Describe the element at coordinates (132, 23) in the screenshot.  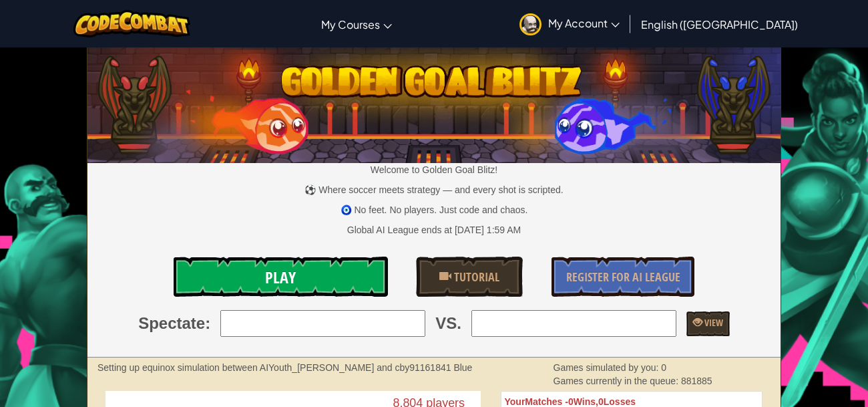
I see `a: CodeCombat logo` at that location.